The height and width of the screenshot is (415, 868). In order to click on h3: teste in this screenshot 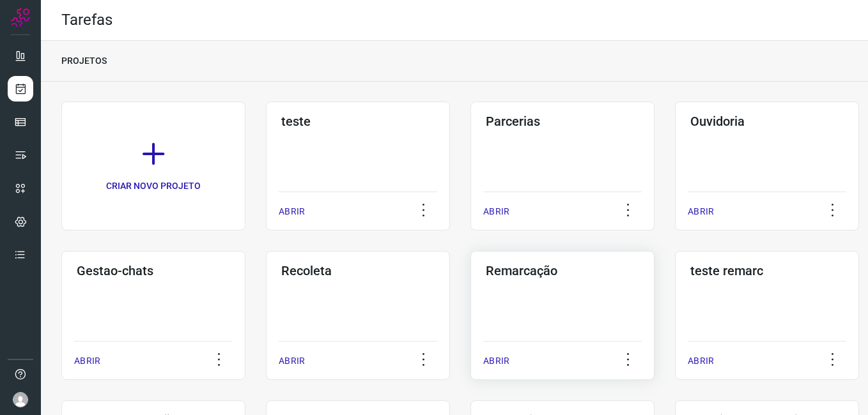, I will do `click(358, 122)`.